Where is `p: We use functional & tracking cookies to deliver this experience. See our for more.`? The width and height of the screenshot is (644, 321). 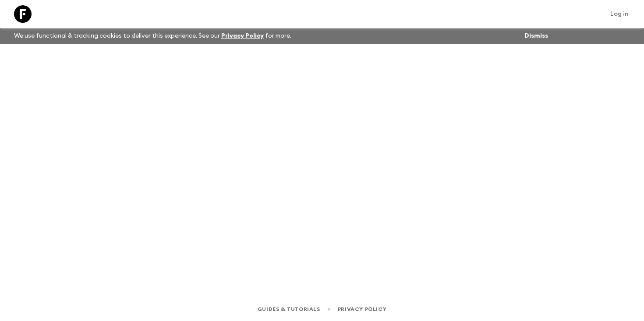 p: We use functional & tracking cookies to deliver this experience. See our for more. is located at coordinates (153, 36).